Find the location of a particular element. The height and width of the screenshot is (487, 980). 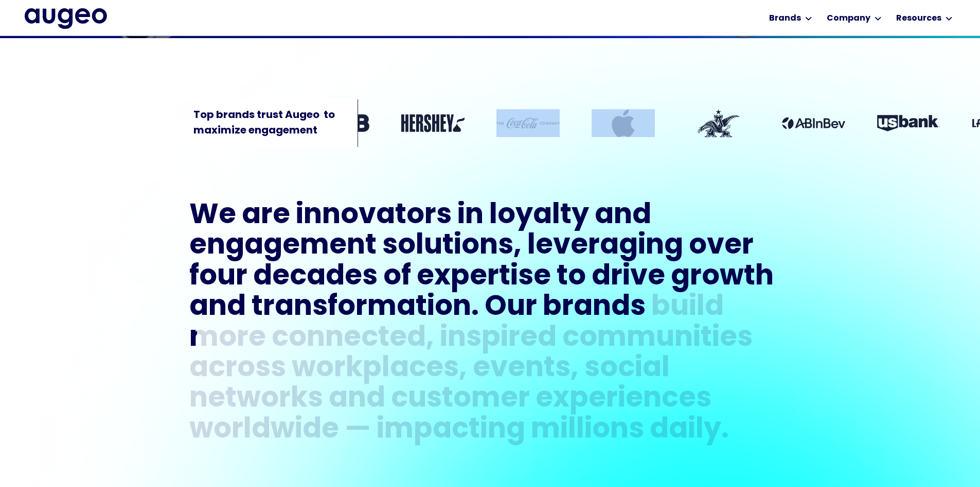

div: customer is located at coordinates (461, 399).